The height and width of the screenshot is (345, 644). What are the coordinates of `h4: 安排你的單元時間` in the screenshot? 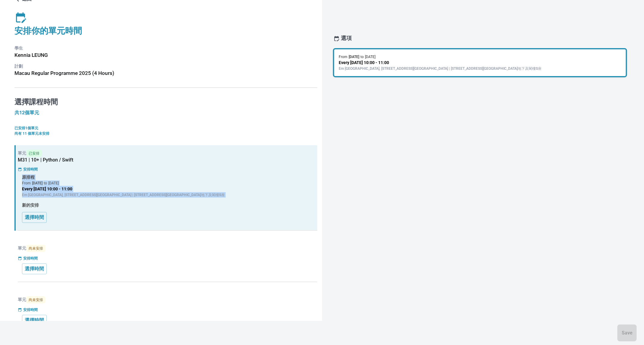 It's located at (166, 31).